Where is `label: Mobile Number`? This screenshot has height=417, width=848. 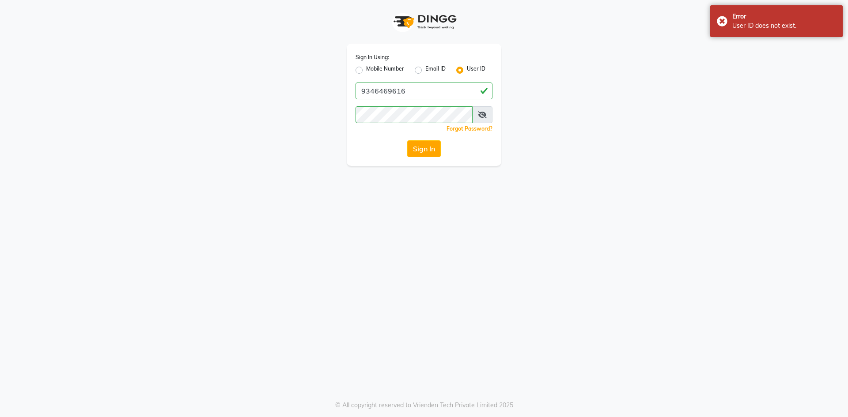
label: Mobile Number is located at coordinates (385, 70).